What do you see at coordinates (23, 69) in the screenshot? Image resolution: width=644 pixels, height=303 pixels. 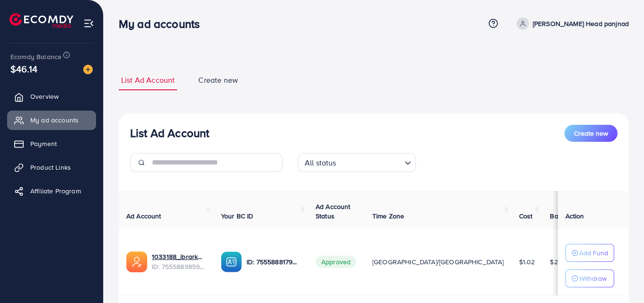 I see `span: $46.14` at bounding box center [23, 69].